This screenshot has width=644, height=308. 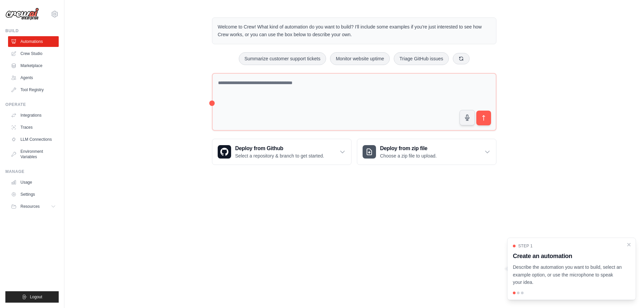 I want to click on a: Marketplace, so click(x=33, y=66).